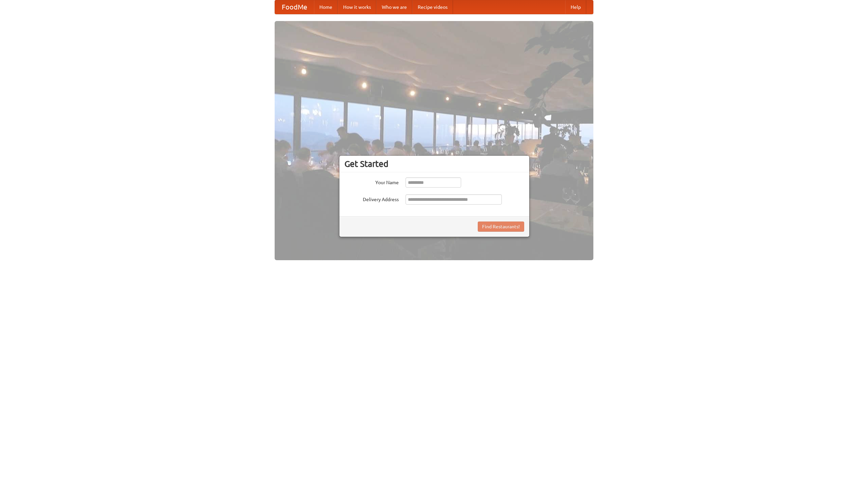  Describe the element at coordinates (294, 7) in the screenshot. I see `a: FoodMe` at that location.